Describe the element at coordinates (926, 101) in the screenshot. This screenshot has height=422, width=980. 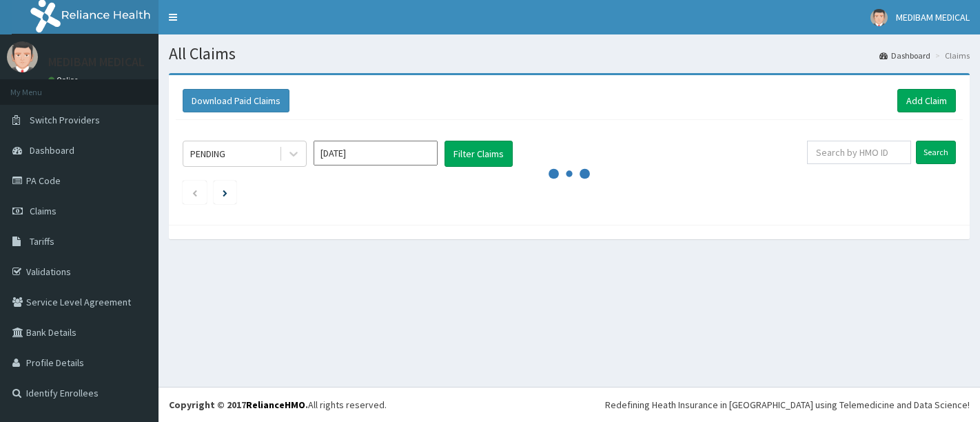
I see `a: Add Claim` at that location.